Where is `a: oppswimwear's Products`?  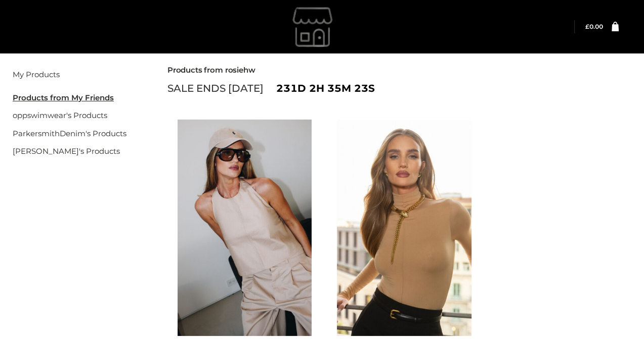 a: oppswimwear's Products is located at coordinates (60, 115).